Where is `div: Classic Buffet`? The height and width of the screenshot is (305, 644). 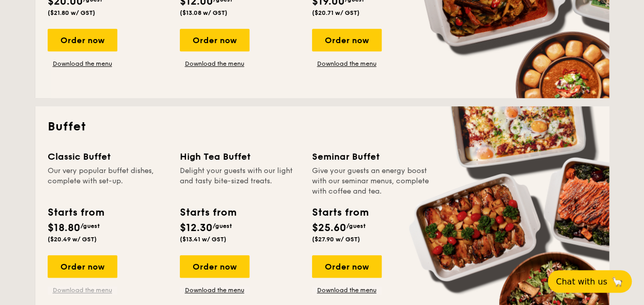
div: Classic Buffet is located at coordinates (107, 156).